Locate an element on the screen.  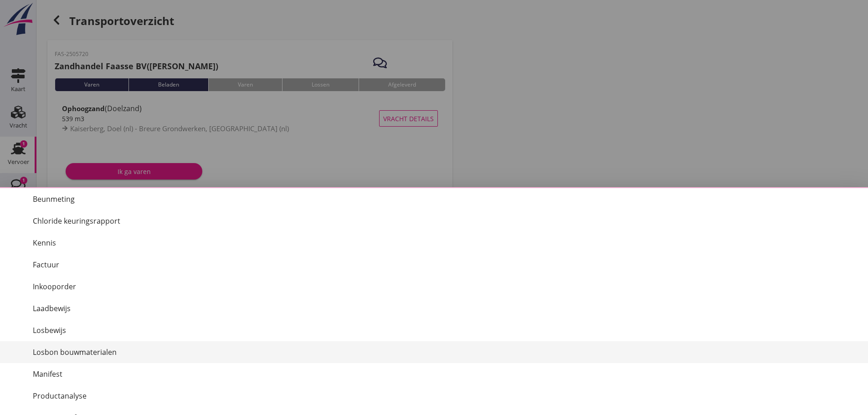
font: Productanalyse is located at coordinates (59, 396).